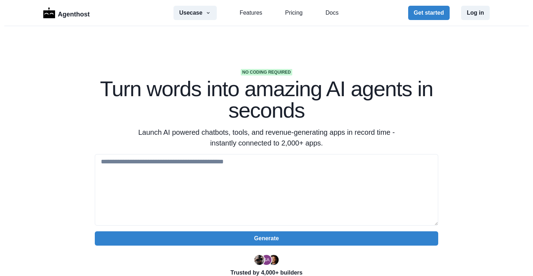 The height and width of the screenshot is (276, 533). I want to click on span: No coding required, so click(267, 72).